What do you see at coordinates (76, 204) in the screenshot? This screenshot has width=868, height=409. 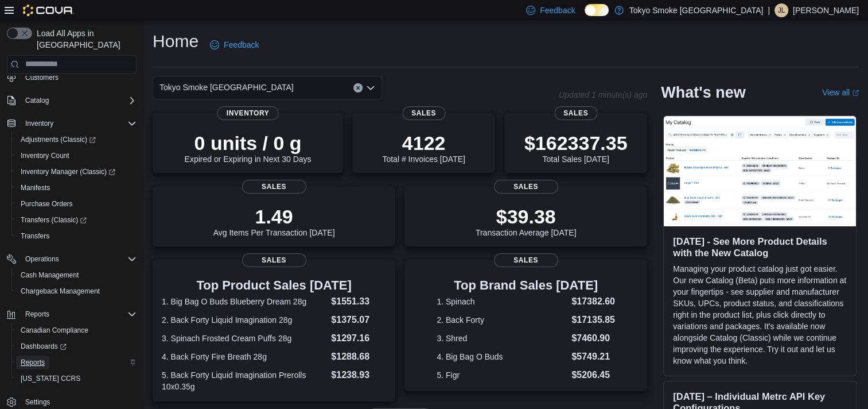 I see `span: Purchase Orders` at bounding box center [76, 204].